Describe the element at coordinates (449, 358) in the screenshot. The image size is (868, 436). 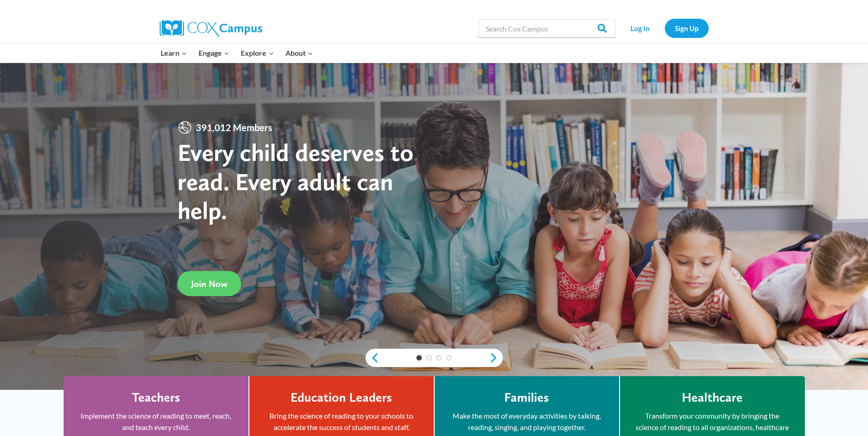
I see `a: 4` at that location.